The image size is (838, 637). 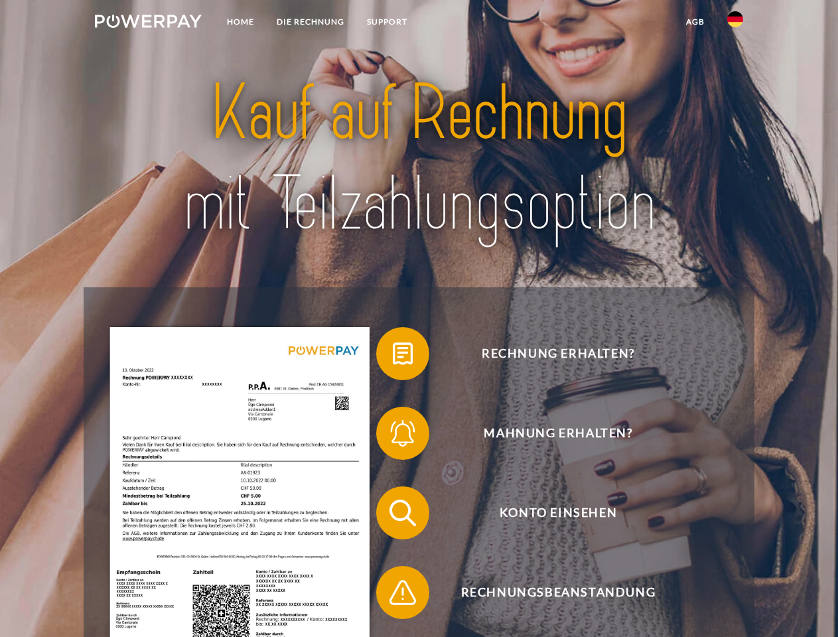 I want to click on img: qb_bell.svg, so click(x=403, y=433).